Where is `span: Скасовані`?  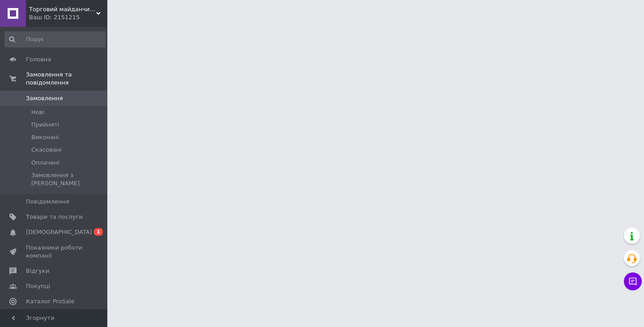 span: Скасовані is located at coordinates (46, 150).